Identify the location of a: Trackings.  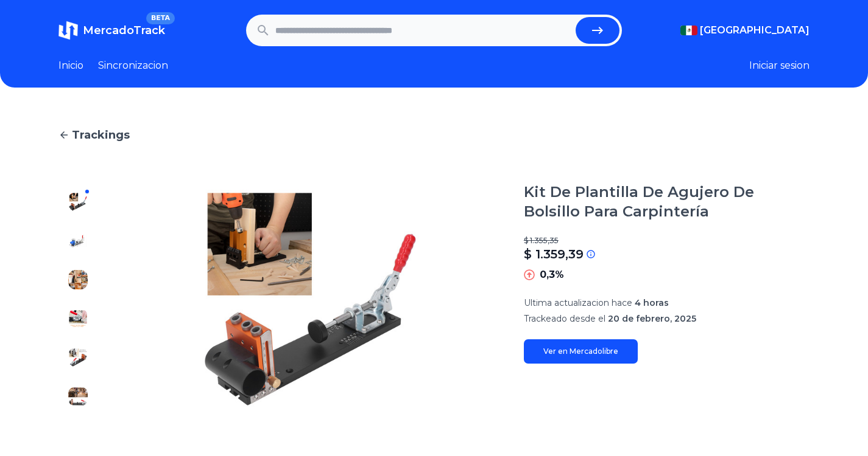
(433, 135).